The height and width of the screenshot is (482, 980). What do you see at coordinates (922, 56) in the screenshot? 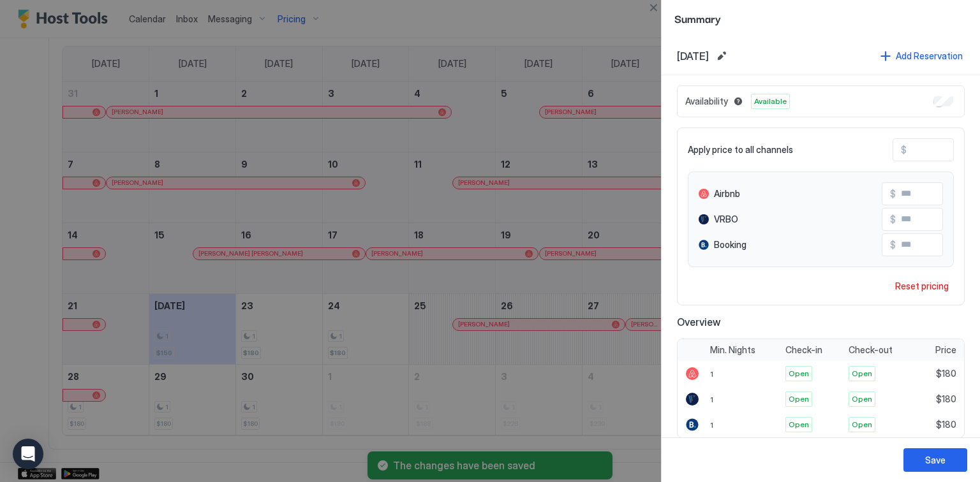
I see `button: Add Reservation` at bounding box center [922, 56].